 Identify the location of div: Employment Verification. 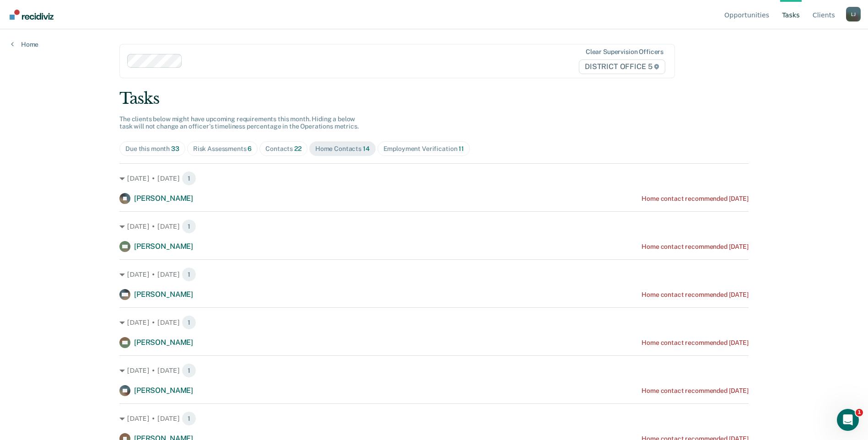
(423, 149).